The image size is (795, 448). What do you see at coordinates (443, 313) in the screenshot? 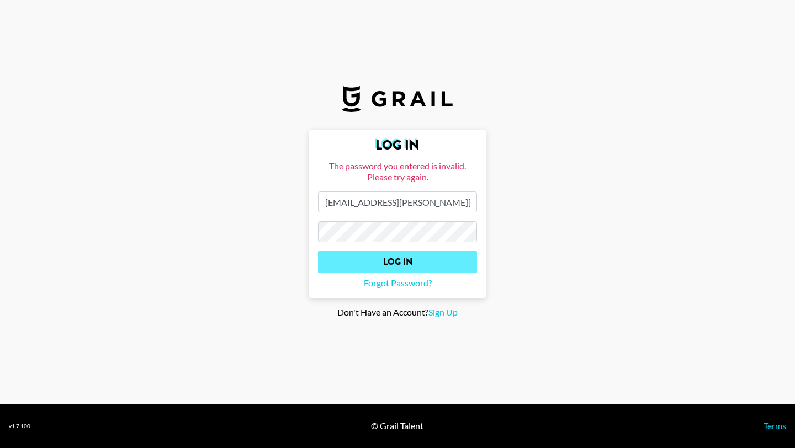
I see `span: Sign Up` at bounding box center [443, 313].